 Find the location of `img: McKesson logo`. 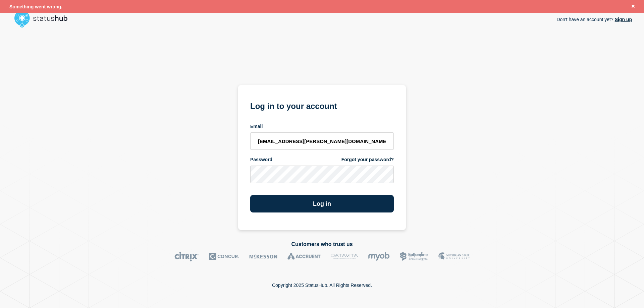

img: McKesson logo is located at coordinates (263, 257).